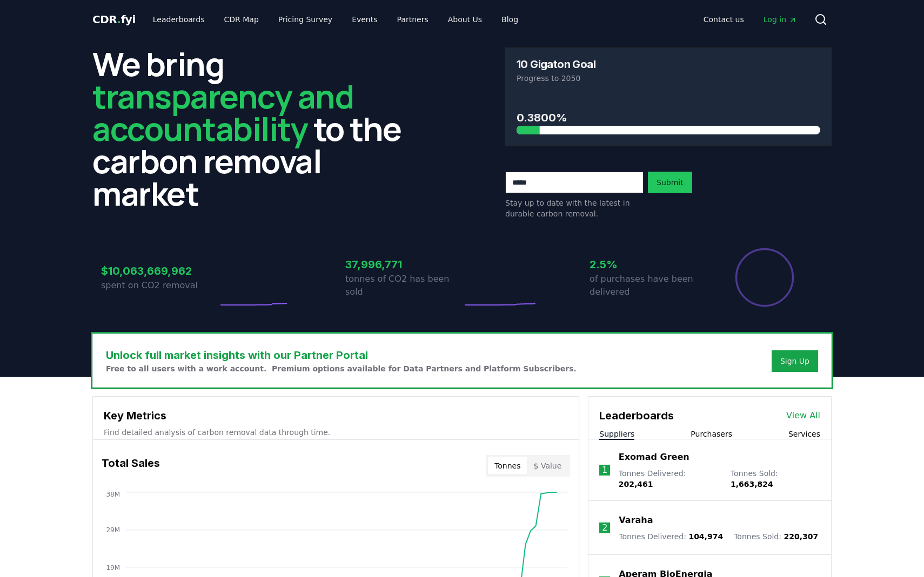 The height and width of the screenshot is (577, 924). I want to click on a: Pricing Survey, so click(305, 20).